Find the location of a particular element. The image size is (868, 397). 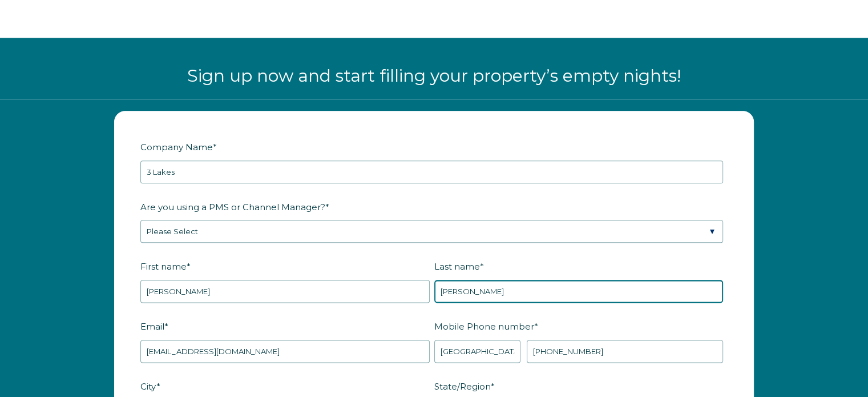

span: Last name is located at coordinates (457, 266).